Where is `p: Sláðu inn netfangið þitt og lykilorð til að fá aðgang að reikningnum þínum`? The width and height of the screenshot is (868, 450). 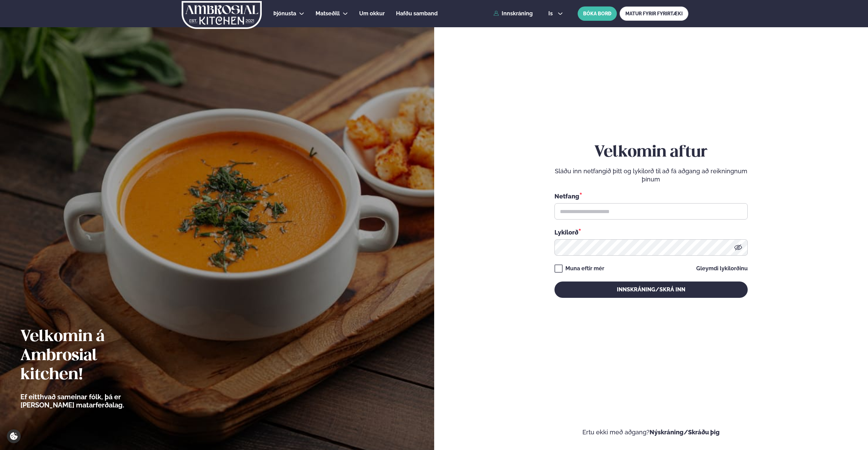 p: Sláðu inn netfangið þitt og lykilorð til að fá aðgang að reikningnum þínum is located at coordinates (651, 175).